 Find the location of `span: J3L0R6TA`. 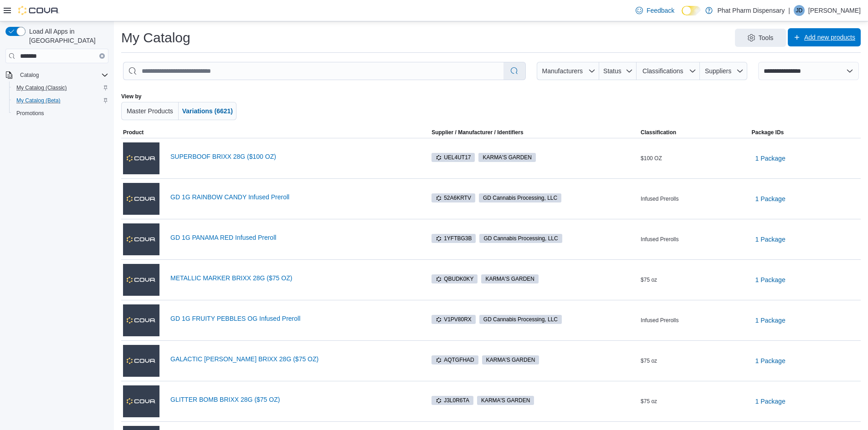

span: J3L0R6TA is located at coordinates (452, 401).